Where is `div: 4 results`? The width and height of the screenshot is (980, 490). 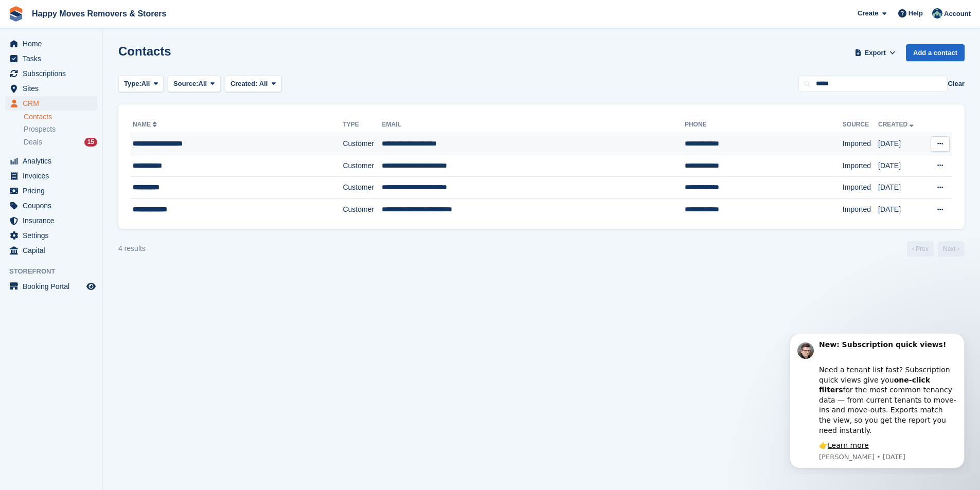 div: 4 results is located at coordinates (132, 249).